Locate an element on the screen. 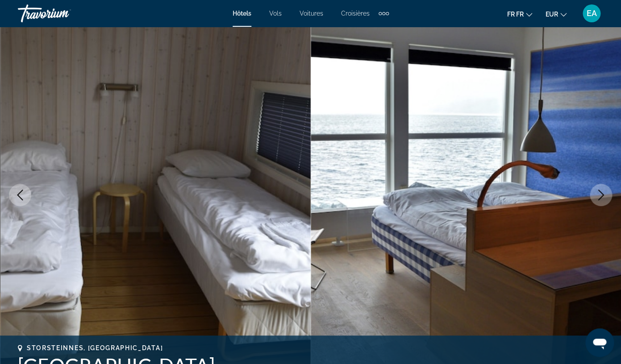 The image size is (621, 364). span: EUR is located at coordinates (552, 14).